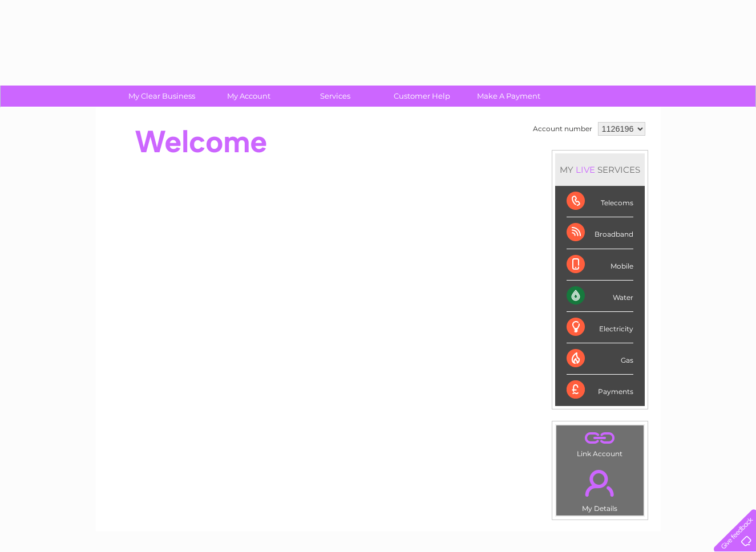 The image size is (756, 552). I want to click on td: Account number, so click(563, 129).